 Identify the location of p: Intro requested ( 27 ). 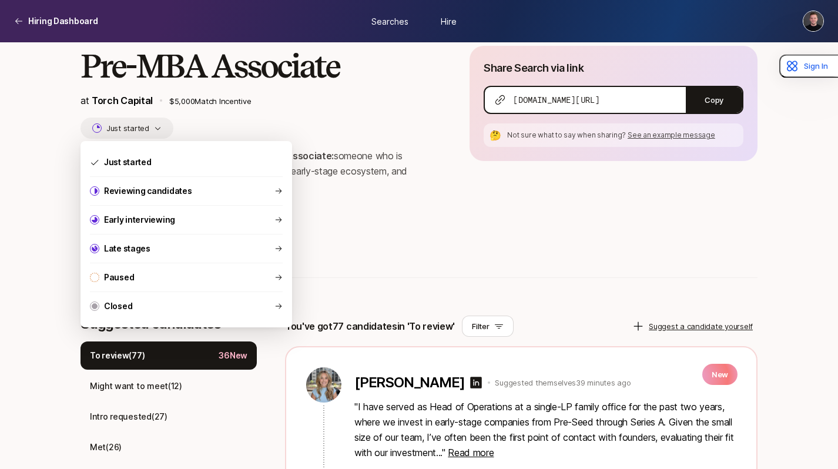
(129, 416).